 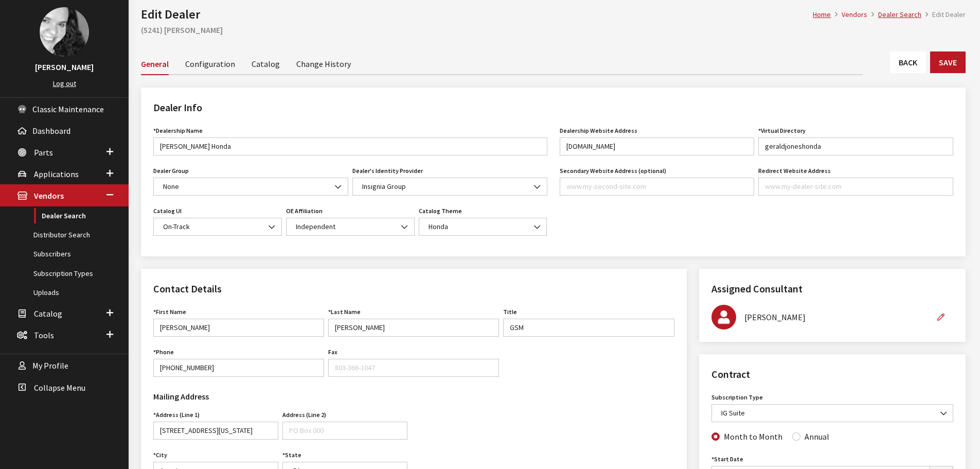 What do you see at coordinates (589, 328) in the screenshot?
I see `input: Manager` at bounding box center [589, 328].